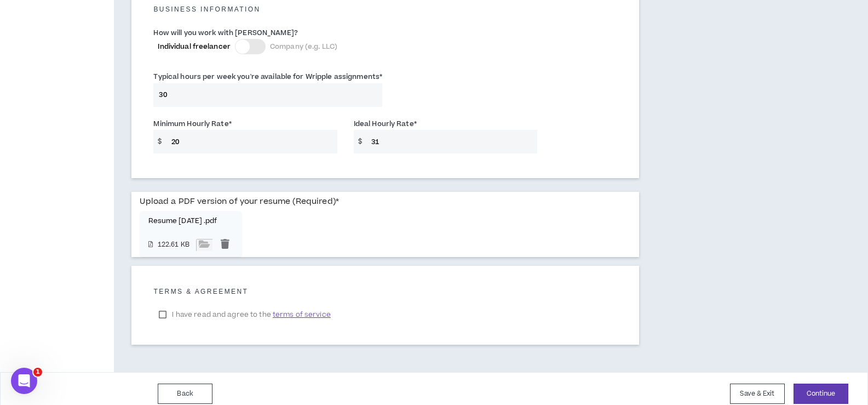  What do you see at coordinates (758, 393) in the screenshot?
I see `button: Save & Exit` at bounding box center [758, 393].